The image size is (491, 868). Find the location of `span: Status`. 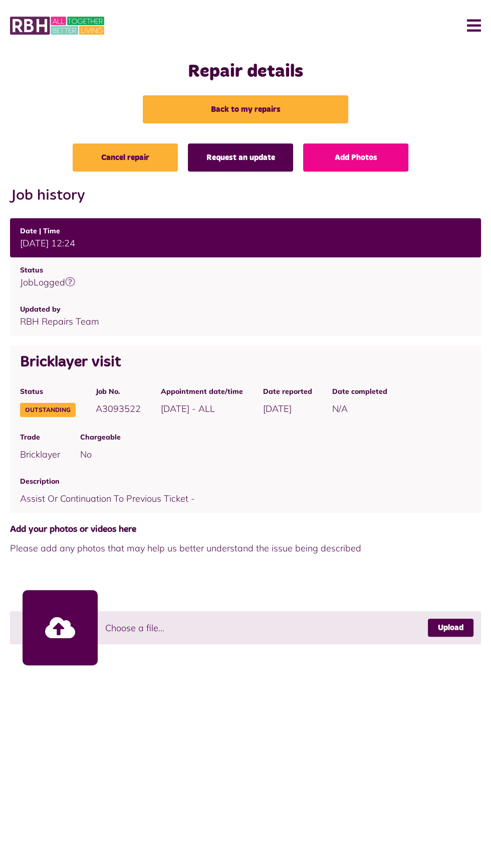

span: Status is located at coordinates (47, 391).